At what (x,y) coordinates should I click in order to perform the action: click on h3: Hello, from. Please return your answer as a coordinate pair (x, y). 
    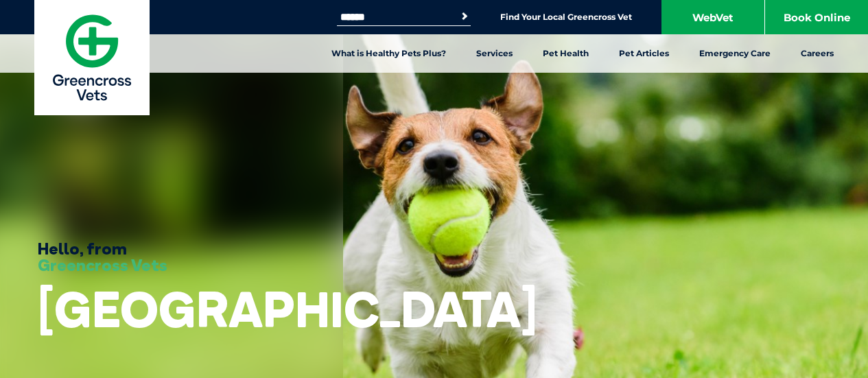
    Looking at the image, I should click on (102, 257).